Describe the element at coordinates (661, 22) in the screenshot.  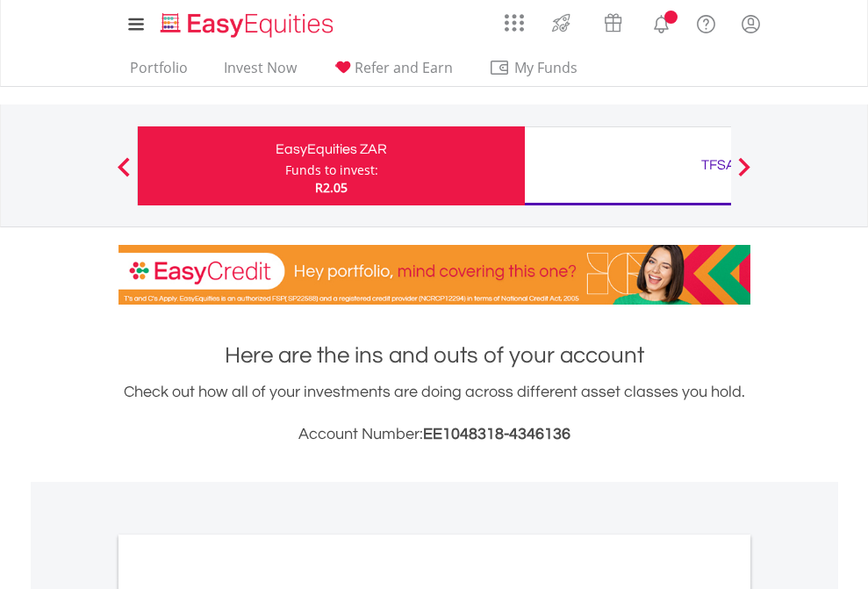
I see `a: Notifications` at that location.